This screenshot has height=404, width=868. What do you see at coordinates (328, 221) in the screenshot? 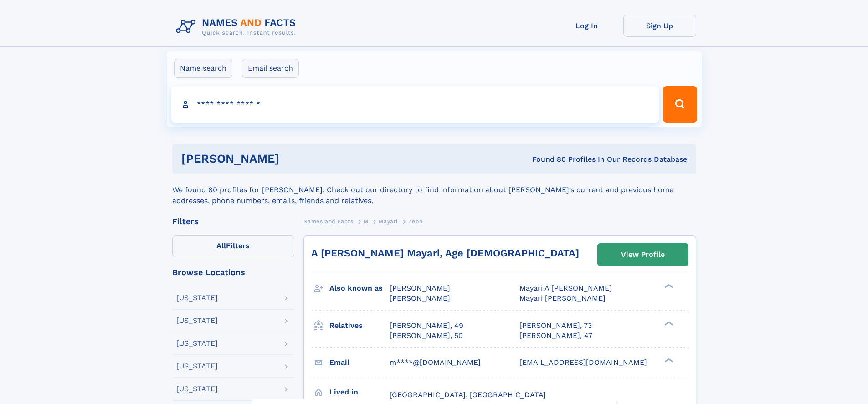
I see `a: Names and Facts` at bounding box center [328, 221].